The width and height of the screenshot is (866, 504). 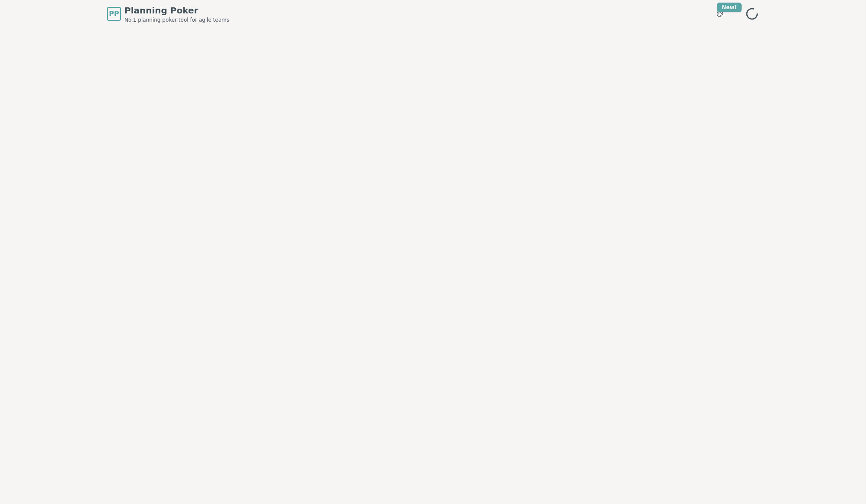 I want to click on a: PPPlanning PokerNo.1 planning poker tool for agile teams, so click(x=168, y=14).